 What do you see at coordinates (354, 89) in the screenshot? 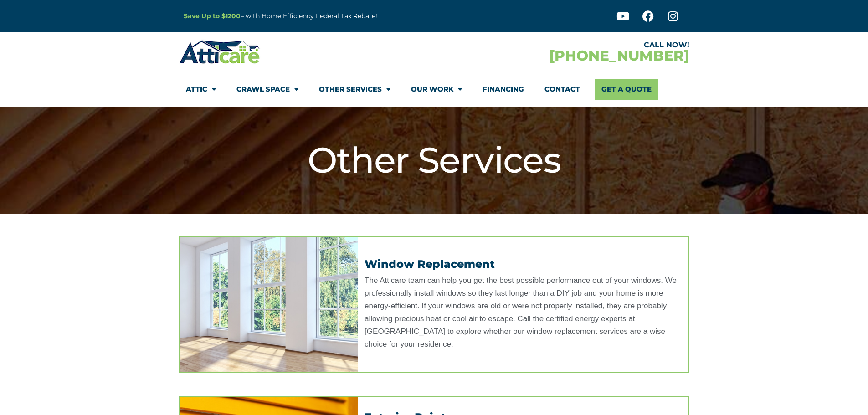
I see `a: Other Services` at bounding box center [354, 89].